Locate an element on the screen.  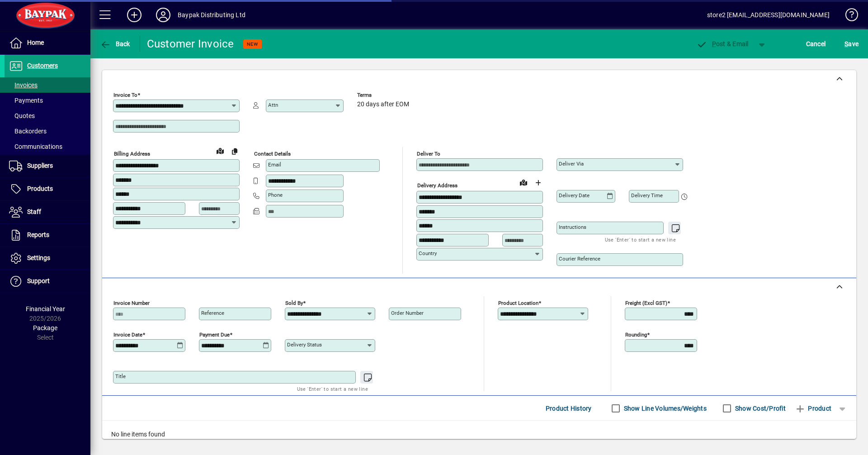
div: Baypak Distributing Ltd is located at coordinates (211, 15).